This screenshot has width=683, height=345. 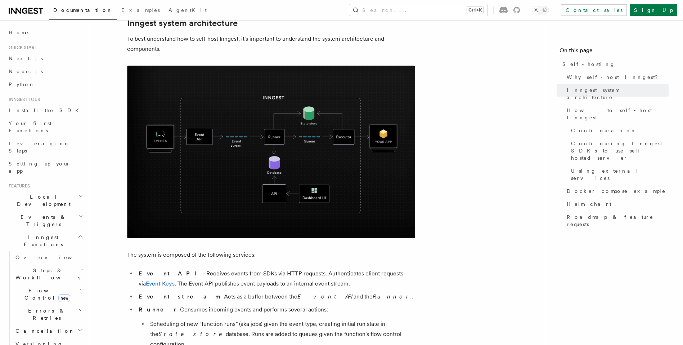 I want to click on span: Inngest tour, so click(x=23, y=99).